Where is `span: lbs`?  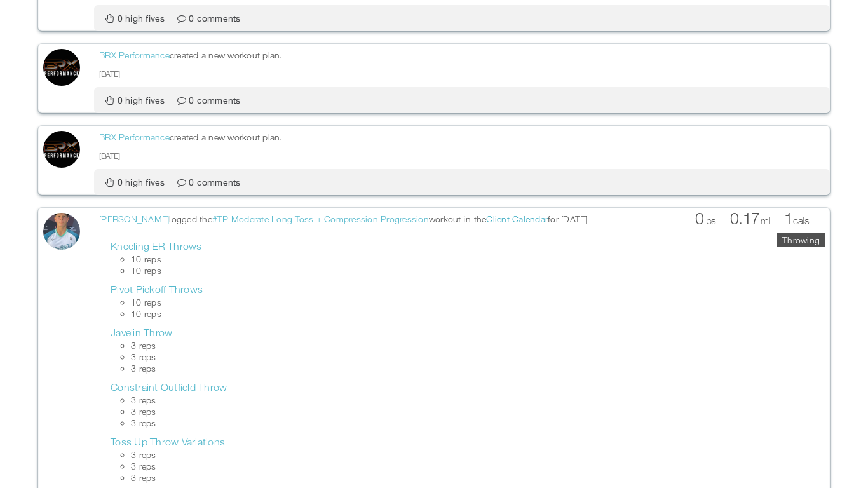 span: lbs is located at coordinates (710, 220).